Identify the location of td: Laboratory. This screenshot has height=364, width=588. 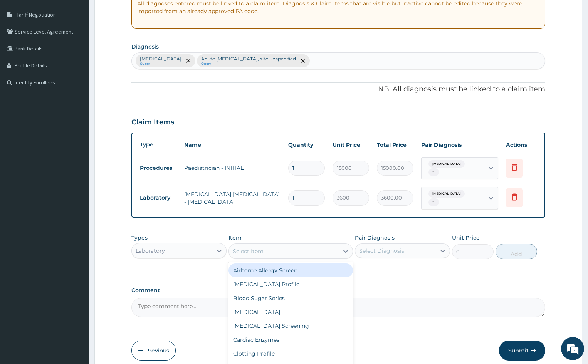
(158, 197).